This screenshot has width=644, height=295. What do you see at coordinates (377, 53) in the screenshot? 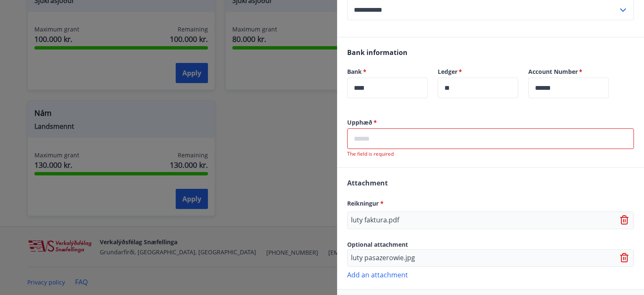
I see `span: Bank information` at bounding box center [377, 53].